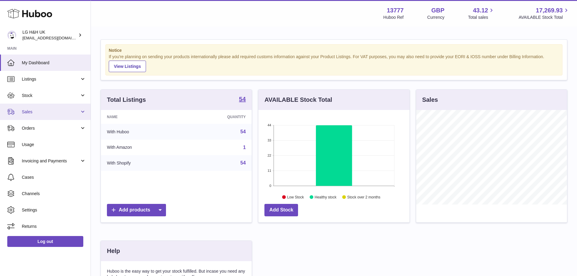 This screenshot has width=577, height=276. Describe the element at coordinates (142, 132) in the screenshot. I see `td: With Huboo` at that location.